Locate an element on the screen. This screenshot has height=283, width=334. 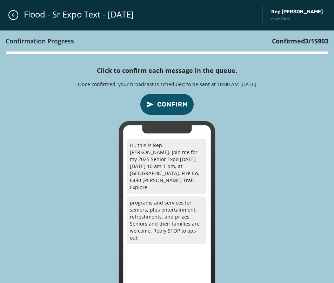
span: 3 is located at coordinates (307, 41).